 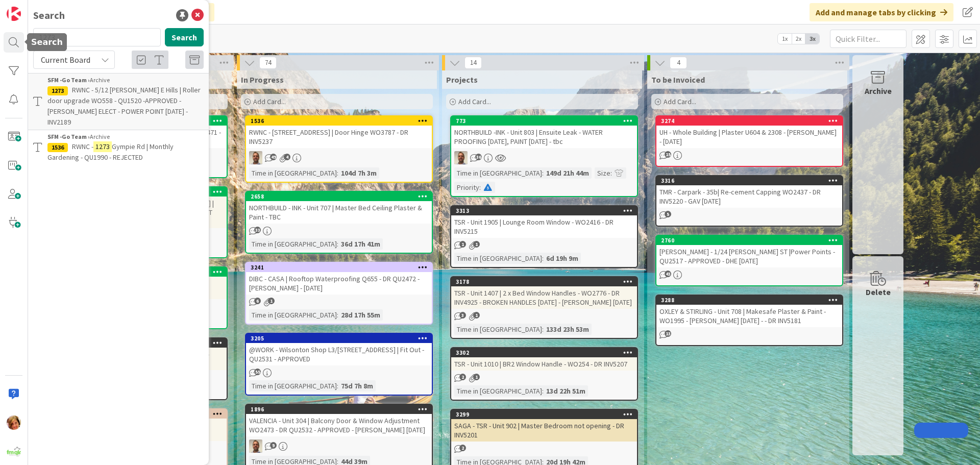 I want to click on span: 13, so click(x=667, y=333).